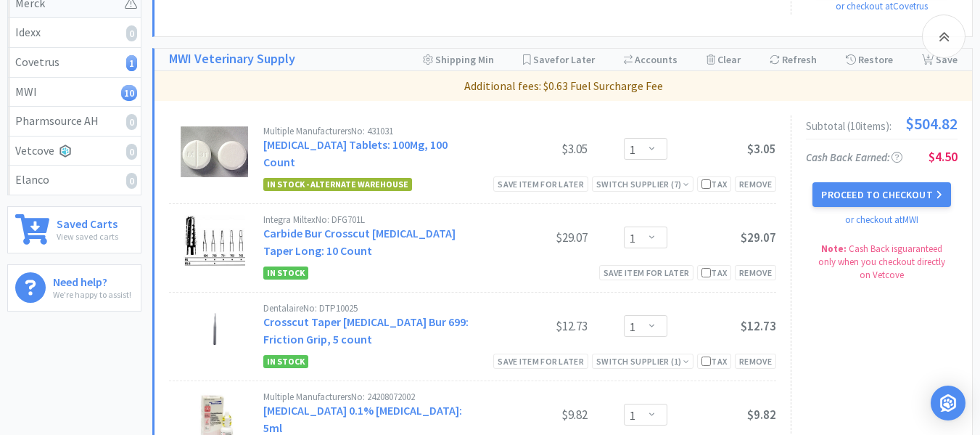  What do you see at coordinates (232, 59) in the screenshot?
I see `h1: MWI Veterinary Supply` at bounding box center [232, 59].